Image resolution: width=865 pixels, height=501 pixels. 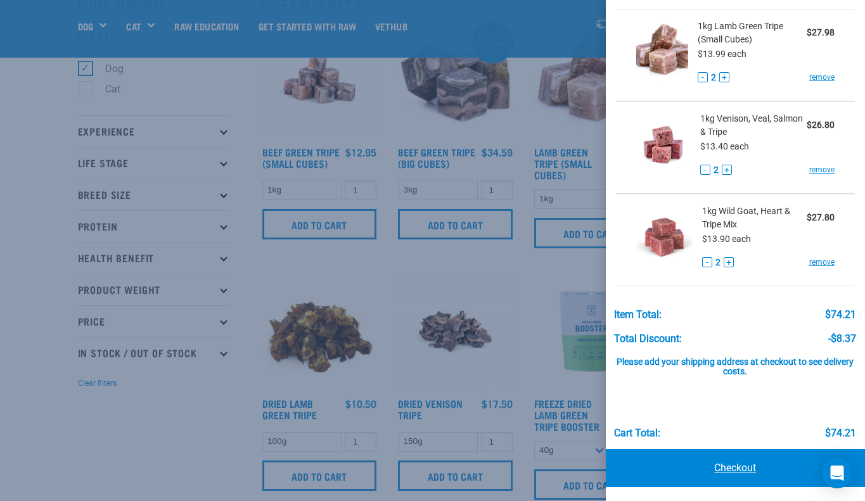 What do you see at coordinates (664, 144) in the screenshot?
I see `img: Venison, Veal, Salmon & Tripe` at bounding box center [664, 144].